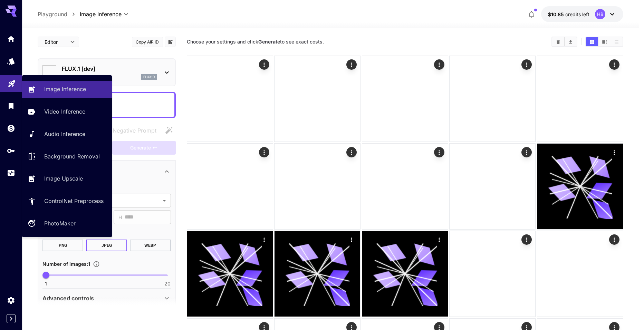 The width and height of the screenshot is (644, 330). I want to click on button: Expand sidebar, so click(11, 318).